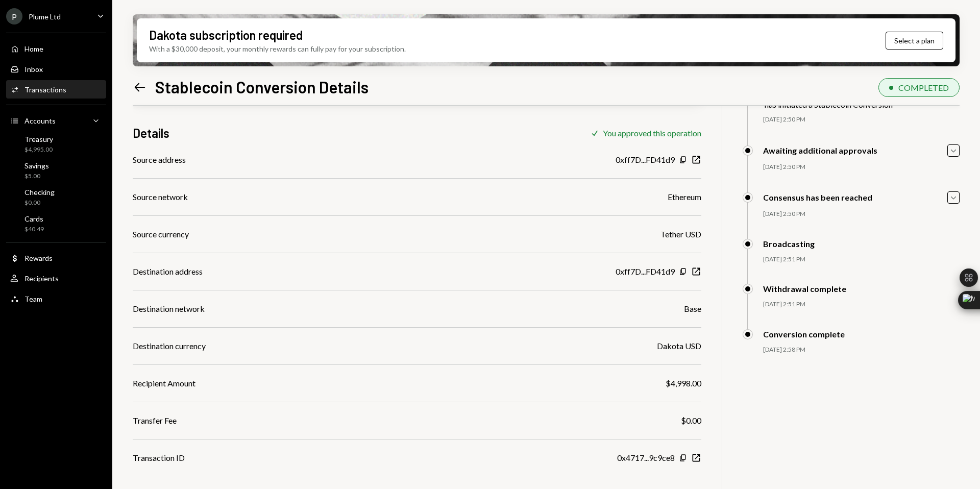  Describe the element at coordinates (277, 48) in the screenshot. I see `div: With a $30,000 deposit, your monthly rewards can fully pay for your subscription.` at that location.